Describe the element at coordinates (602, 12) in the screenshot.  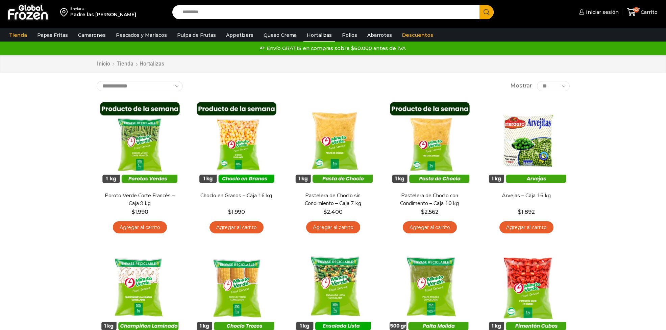
I see `span: Iniciar sesión` at that location.